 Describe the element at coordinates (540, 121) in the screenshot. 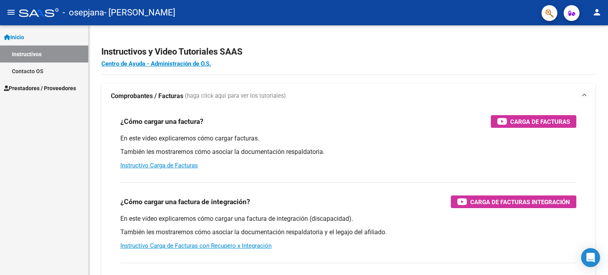

I see `span: Carga de Facturas` at that location.